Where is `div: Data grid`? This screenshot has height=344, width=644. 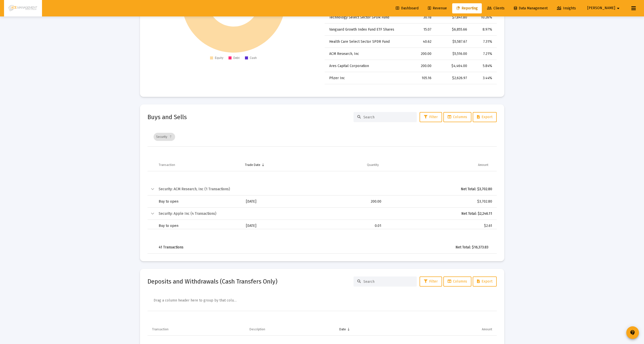 div: Data grid is located at coordinates (322, 190).